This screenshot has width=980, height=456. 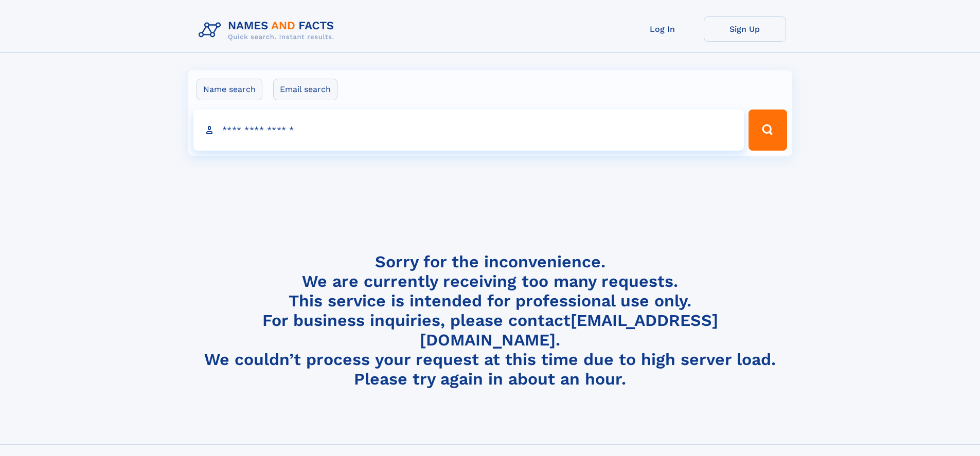 What do you see at coordinates (269, 31) in the screenshot?
I see `img: Logo Names and Facts` at bounding box center [269, 31].